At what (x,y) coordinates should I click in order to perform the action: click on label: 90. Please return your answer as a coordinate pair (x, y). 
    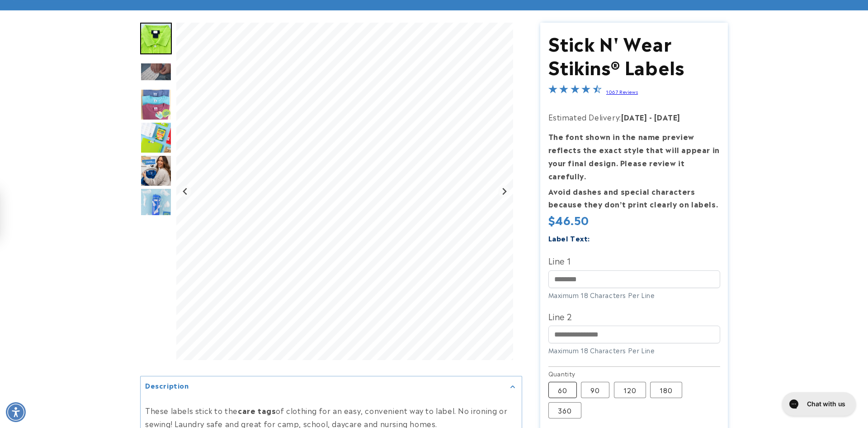
    Looking at the image, I should click on (595, 390).